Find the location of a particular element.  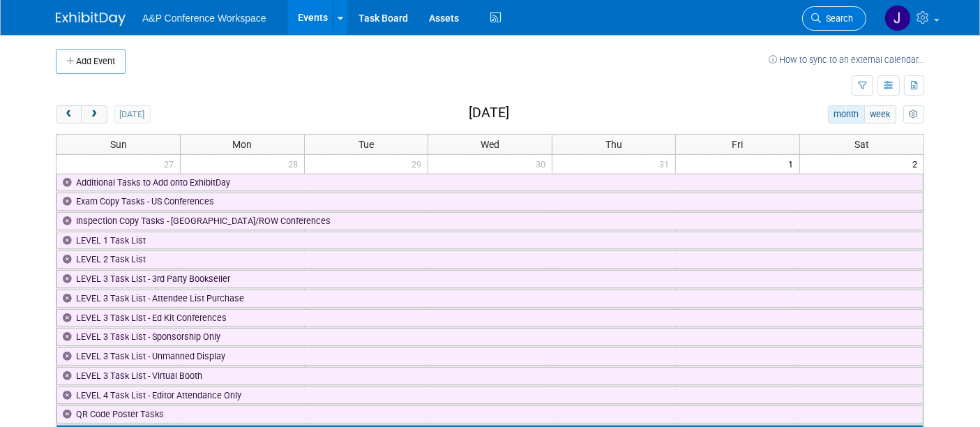

span: Sat is located at coordinates (861, 145).